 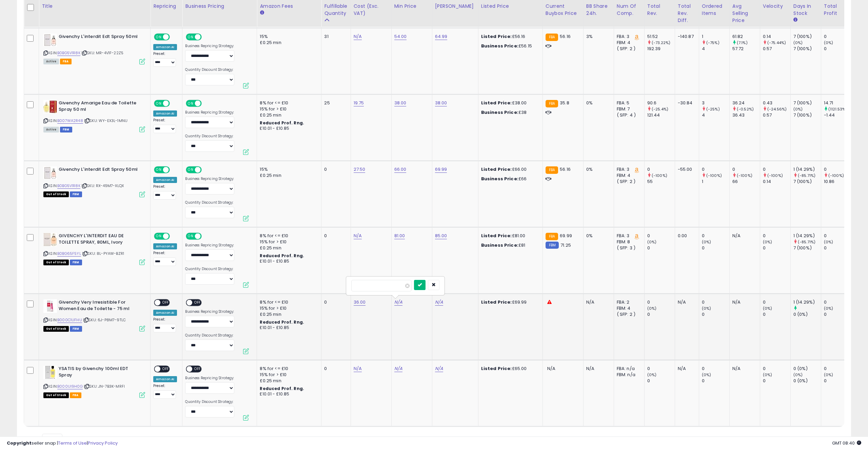 I want to click on div: 3%, so click(x=597, y=36).